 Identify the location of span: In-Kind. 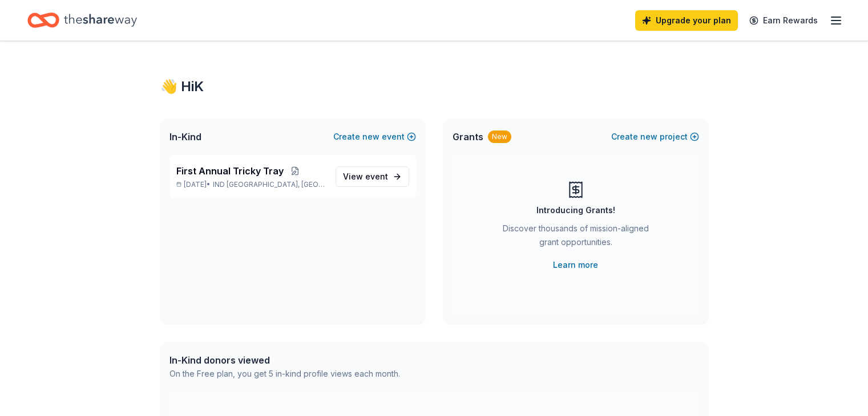
(185, 137).